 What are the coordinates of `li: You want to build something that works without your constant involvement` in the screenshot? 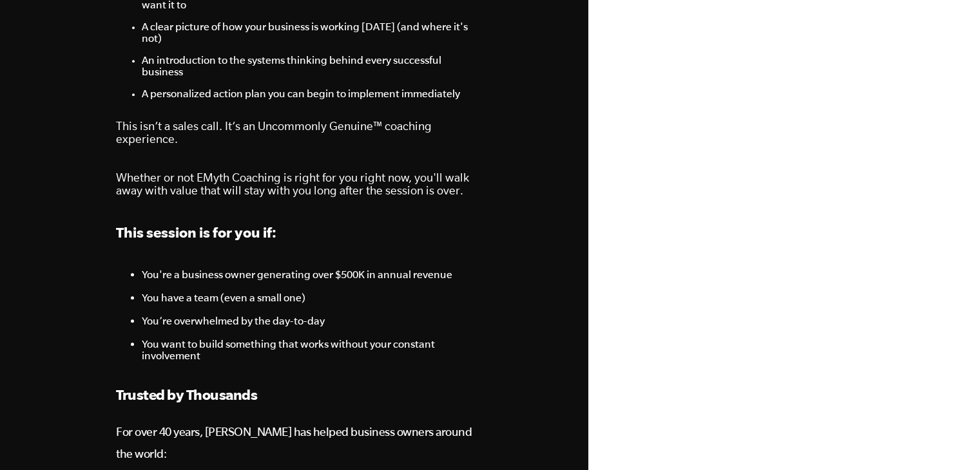 It's located at (307, 350).